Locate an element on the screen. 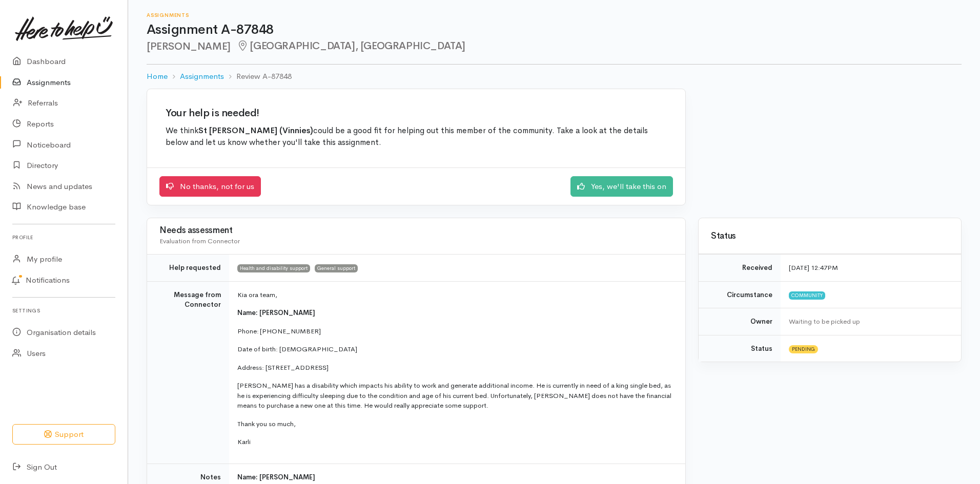  a: Home is located at coordinates (157, 76).